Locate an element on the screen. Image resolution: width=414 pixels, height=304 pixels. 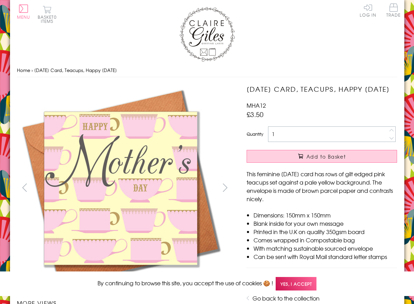
button: next is located at coordinates (225, 187).